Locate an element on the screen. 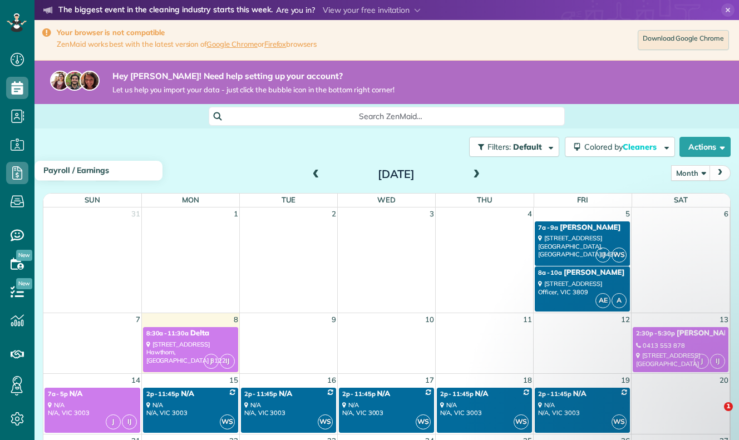 This screenshot has height=440, width=739. span: Filters: is located at coordinates (499, 147).